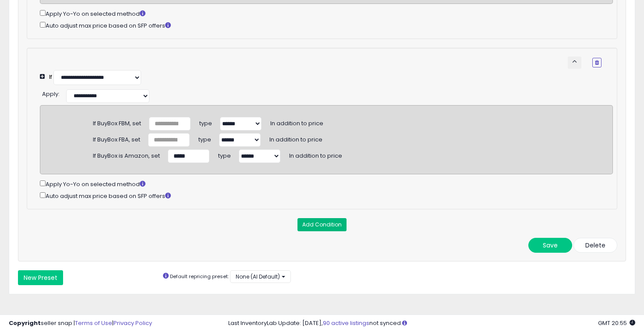 Image resolution: width=644 pixels, height=332 pixels. What do you see at coordinates (127, 155) in the screenshot?
I see `div: If BuyBox is Amazon, set` at bounding box center [127, 155].